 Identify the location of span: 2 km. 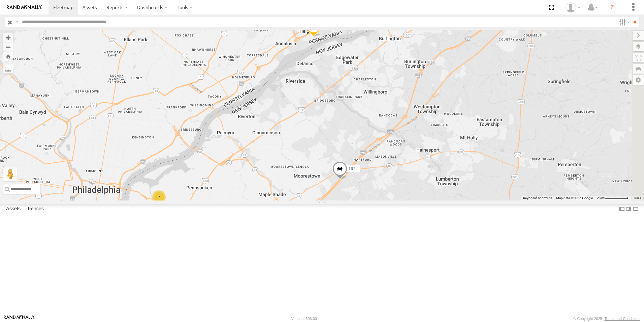
(601, 198).